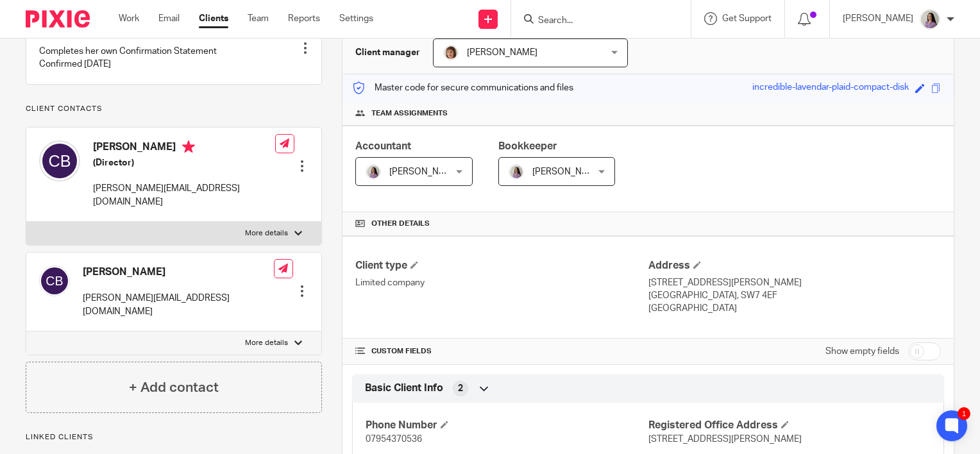 The image size is (980, 454). What do you see at coordinates (460, 389) in the screenshot?
I see `span: 2` at bounding box center [460, 389].